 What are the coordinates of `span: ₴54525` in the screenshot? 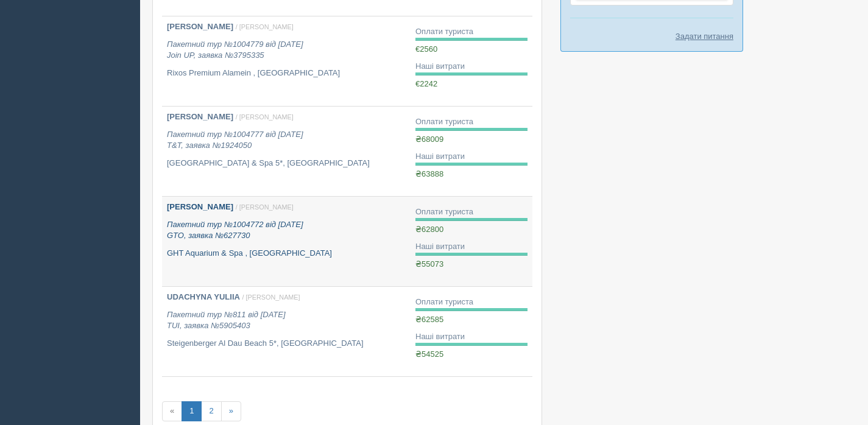 It's located at (429, 353).